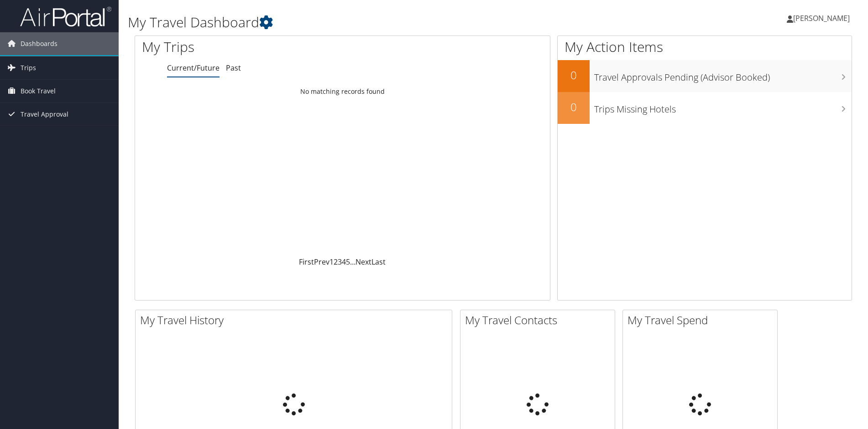 The height and width of the screenshot is (429, 868). I want to click on span: Dashboards, so click(39, 44).